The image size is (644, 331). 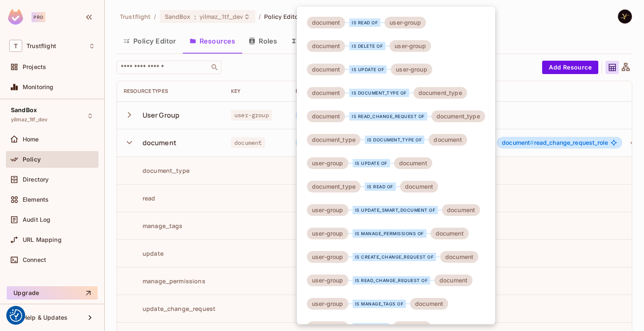 I want to click on div: is manage_permissions of, so click(x=389, y=233).